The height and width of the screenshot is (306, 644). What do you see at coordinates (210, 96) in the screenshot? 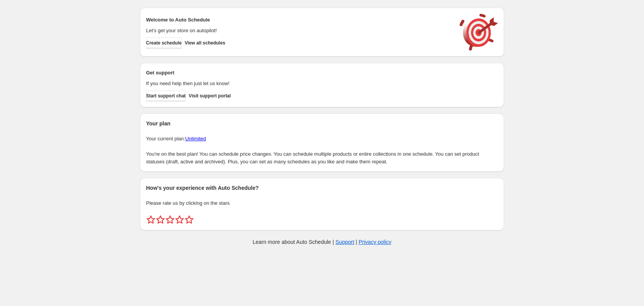
I see `span: Visit support portal` at bounding box center [210, 96].